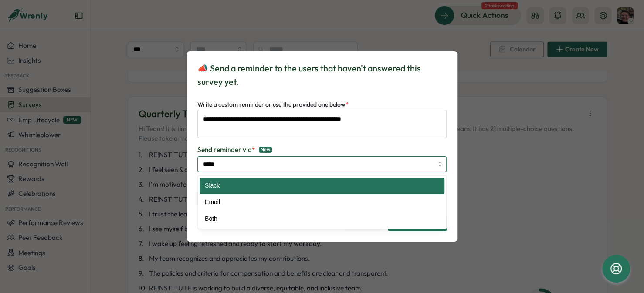 The image size is (644, 293). I want to click on div: Slack, so click(322, 185).